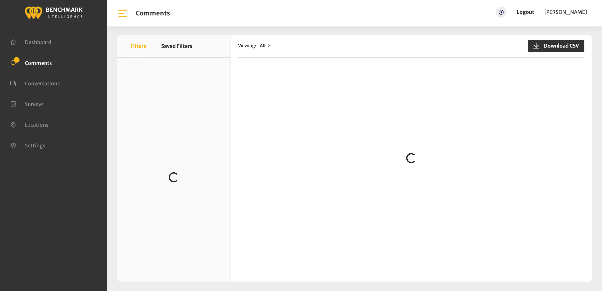 The height and width of the screenshot is (291, 602). Describe the element at coordinates (138, 46) in the screenshot. I see `button: Filters` at that location.